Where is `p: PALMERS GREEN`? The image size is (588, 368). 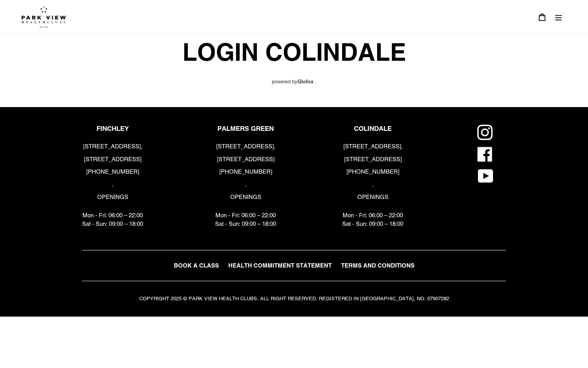 p: PALMERS GREEN is located at coordinates (245, 128).